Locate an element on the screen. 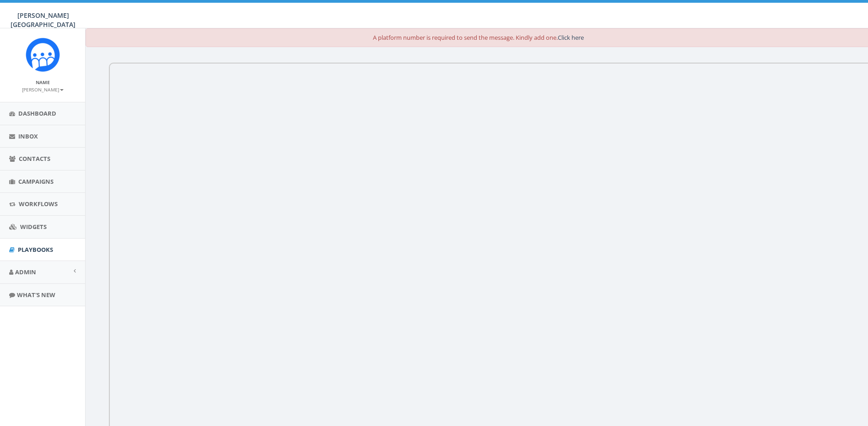  span: Campaigns is located at coordinates (36, 182).